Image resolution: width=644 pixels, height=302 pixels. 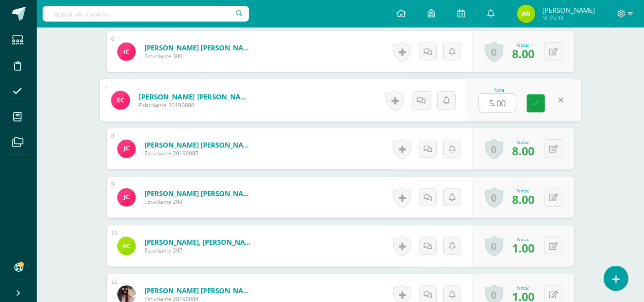 What do you see at coordinates (498, 103) in the screenshot?
I see `input: 0-8.0` at bounding box center [498, 103].